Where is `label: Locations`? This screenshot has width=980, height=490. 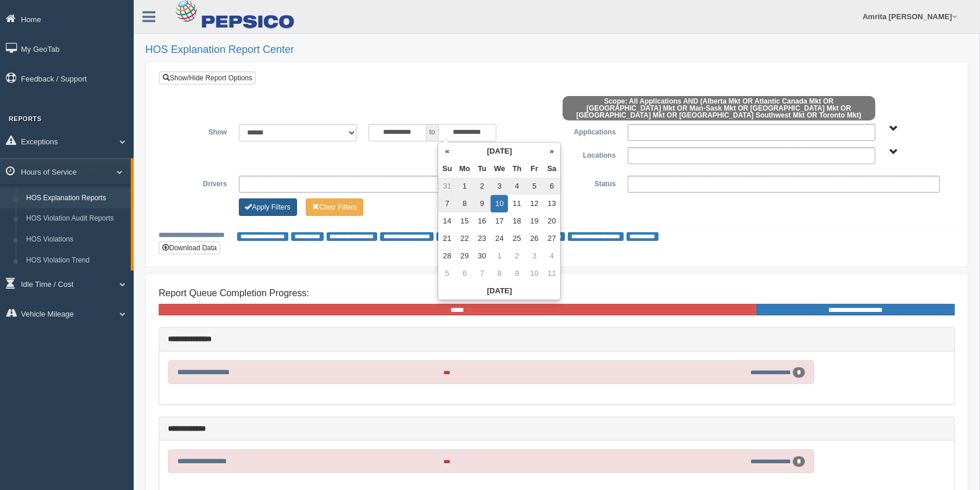
label: Locations is located at coordinates (589, 154).